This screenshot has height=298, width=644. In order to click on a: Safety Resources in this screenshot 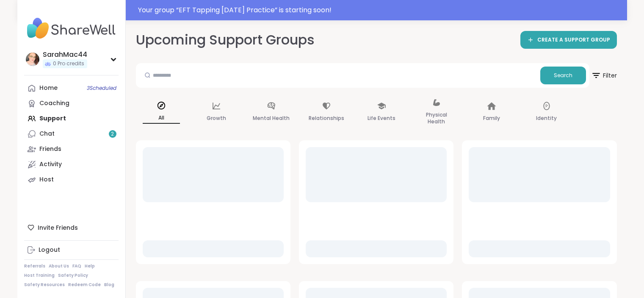, I will do `click(45, 285)`.